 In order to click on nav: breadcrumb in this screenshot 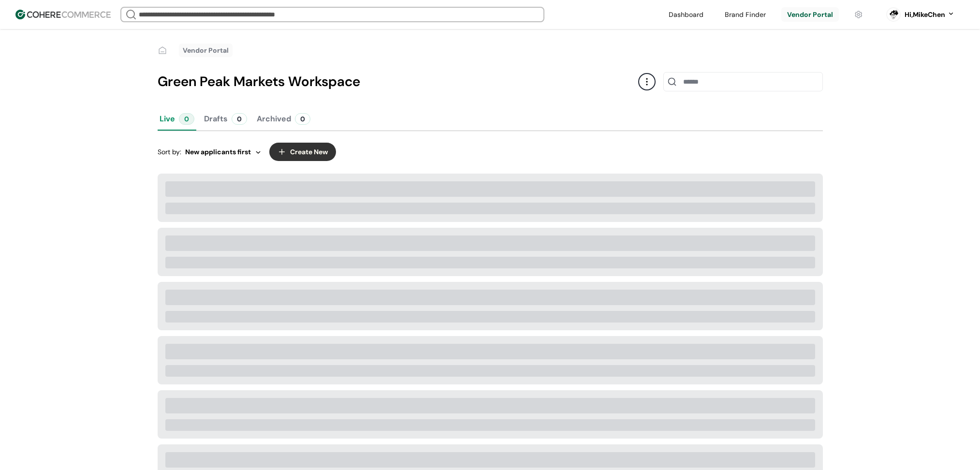, I will do `click(195, 50)`.